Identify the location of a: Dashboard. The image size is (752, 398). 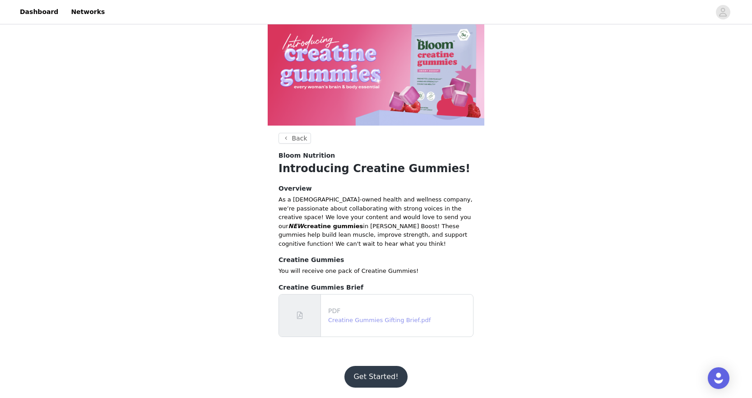
(39, 12).